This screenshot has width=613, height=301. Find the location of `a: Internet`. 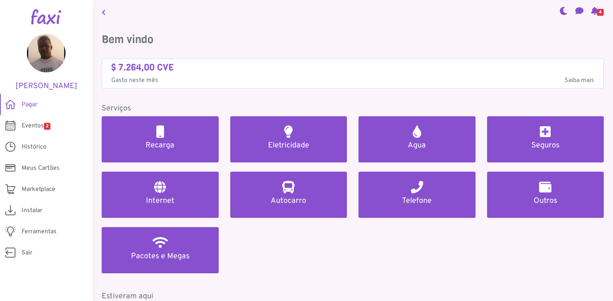

a: Internet is located at coordinates (160, 195).